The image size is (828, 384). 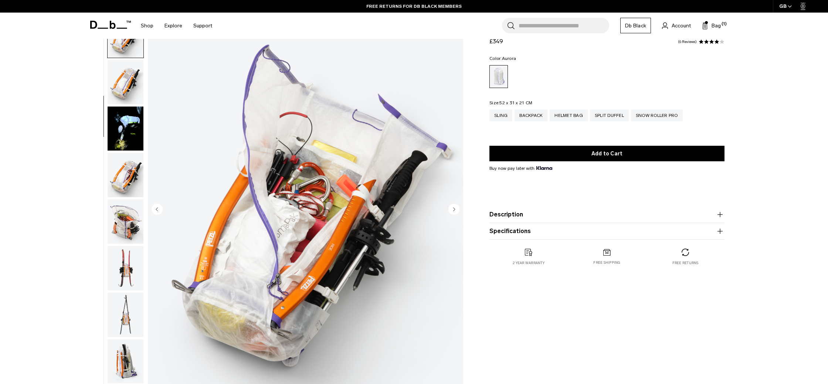 I want to click on img: Weigh_Lighter_Backpack_25L_6.png, so click(x=125, y=175).